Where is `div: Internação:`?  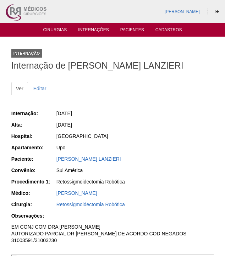
div: Internação: is located at coordinates (33, 113).